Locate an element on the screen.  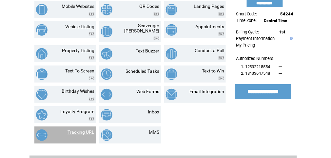
img: birthday-wishes.png is located at coordinates (42, 94).